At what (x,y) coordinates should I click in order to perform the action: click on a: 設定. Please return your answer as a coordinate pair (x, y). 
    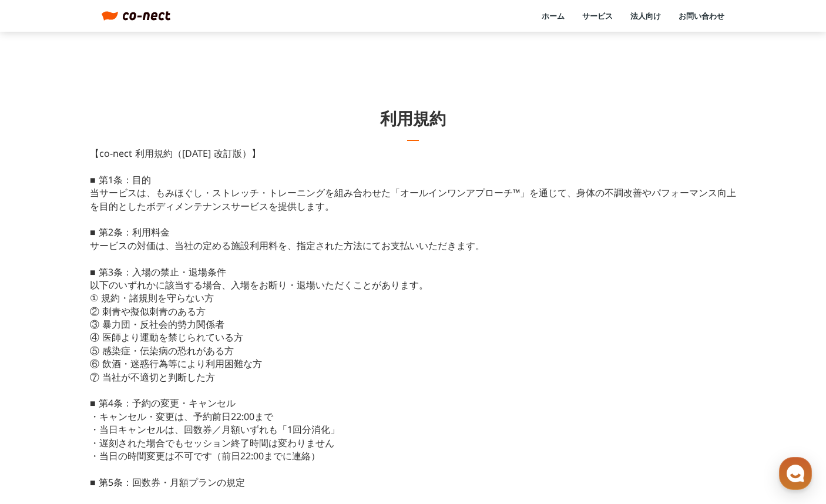
    Looking at the image, I should click on (188, 387).